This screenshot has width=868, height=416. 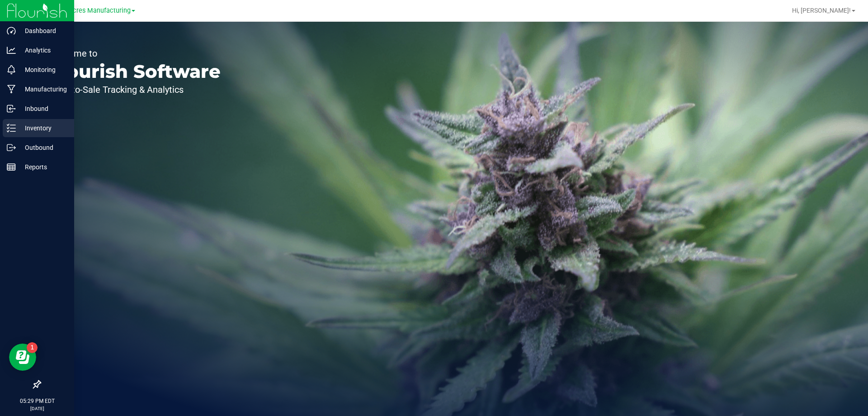 What do you see at coordinates (135, 53) in the screenshot?
I see `p: Welcome to` at bounding box center [135, 53].